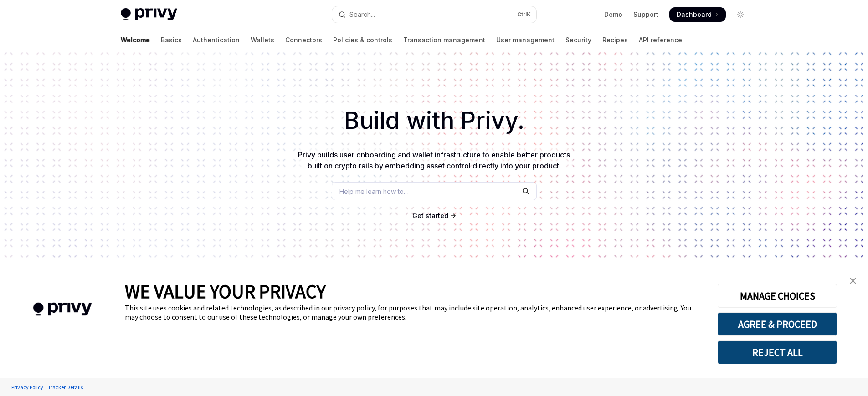  Describe the element at coordinates (853, 281) in the screenshot. I see `a: close banner` at that location.